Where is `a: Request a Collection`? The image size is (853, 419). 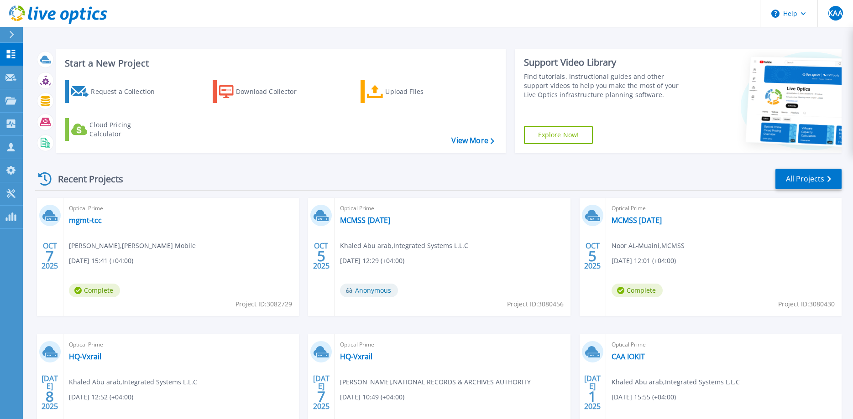
a: Request a Collection is located at coordinates (115, 92).